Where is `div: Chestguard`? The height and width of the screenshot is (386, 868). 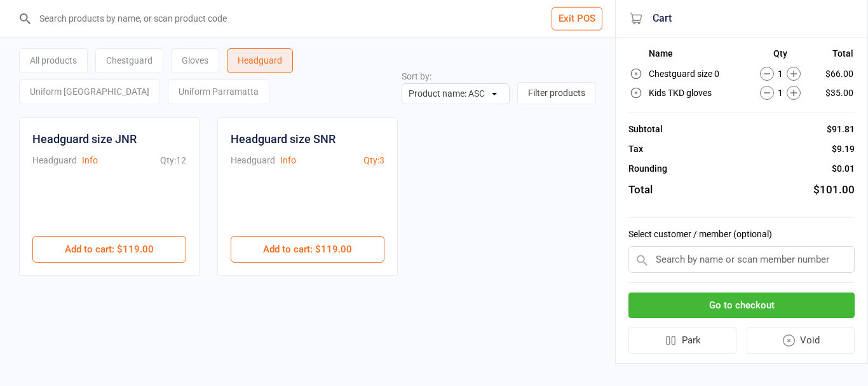
div: Chestguard is located at coordinates (129, 61).